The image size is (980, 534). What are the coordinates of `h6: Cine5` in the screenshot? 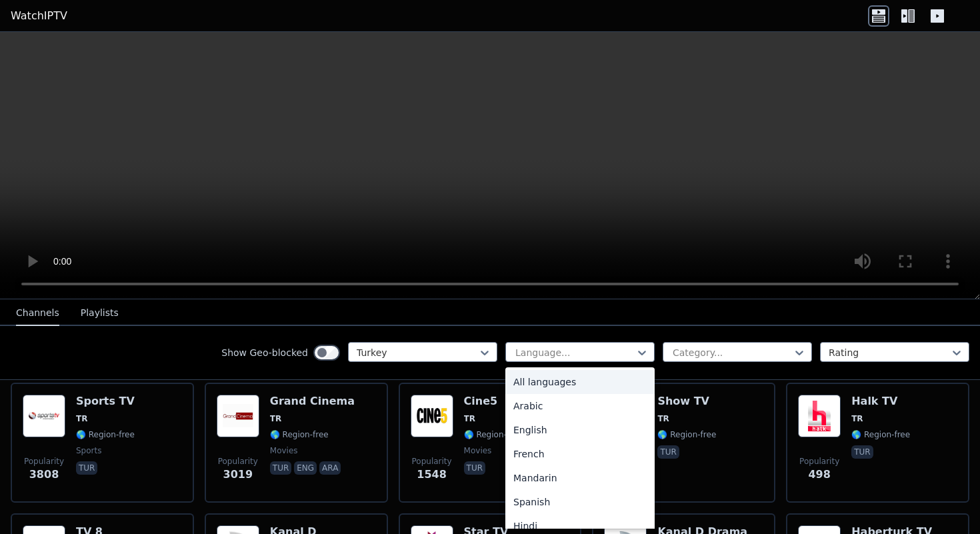 It's located at (493, 401).